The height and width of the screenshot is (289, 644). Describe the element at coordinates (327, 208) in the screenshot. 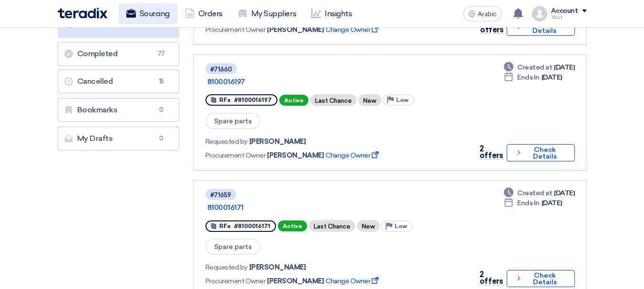

I see `a: 8100016171` at that location.